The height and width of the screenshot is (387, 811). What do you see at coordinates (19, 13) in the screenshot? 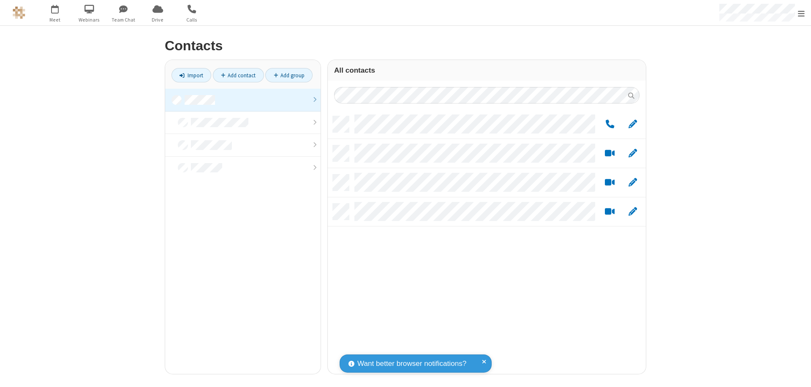
I see `img: QA Selenium DO NOT DELETE OR CHANGE` at bounding box center [19, 13].